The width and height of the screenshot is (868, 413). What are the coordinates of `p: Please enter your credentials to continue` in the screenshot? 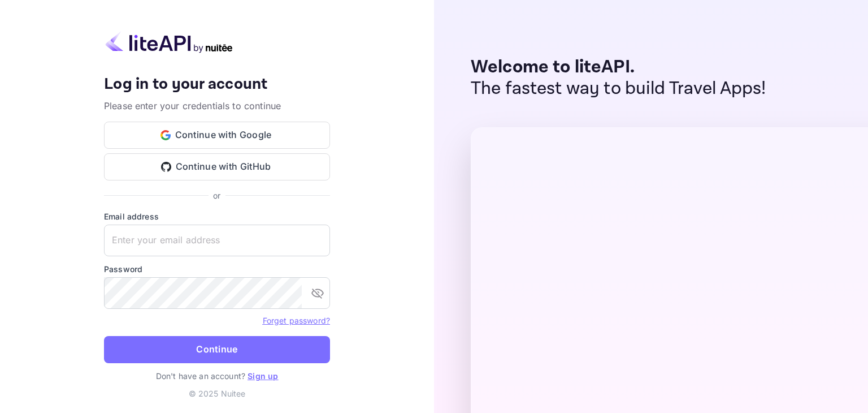 It's located at (217, 106).